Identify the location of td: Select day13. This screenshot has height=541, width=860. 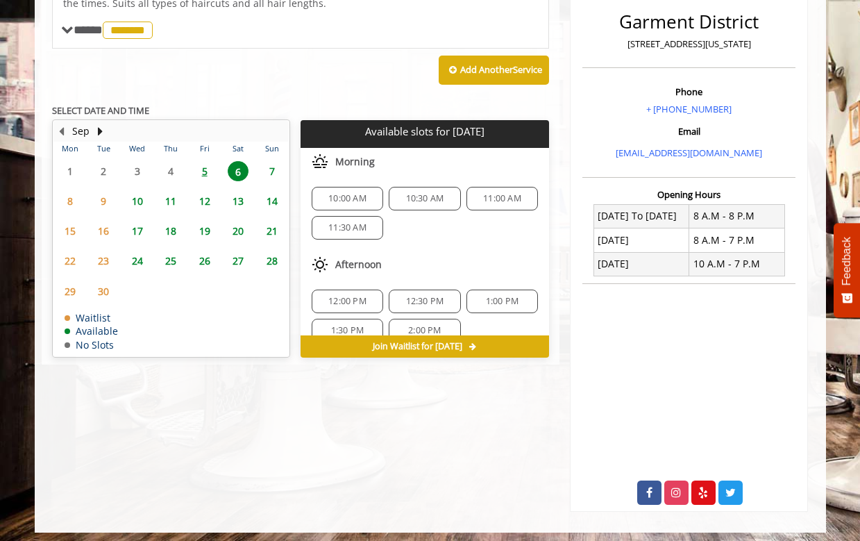
(238, 201).